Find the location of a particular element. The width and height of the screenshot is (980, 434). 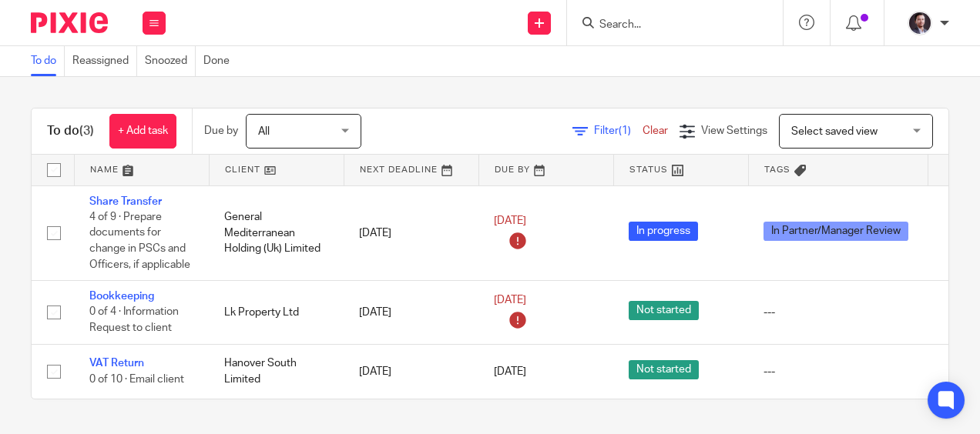

input: Search is located at coordinates (668, 25).